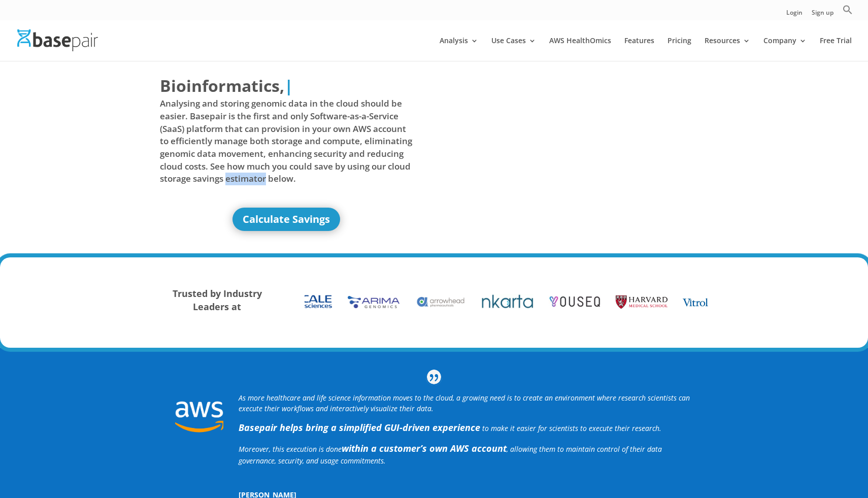 This screenshot has height=498, width=868. Describe the element at coordinates (57, 40) in the screenshot. I see `img: Basepair` at that location.